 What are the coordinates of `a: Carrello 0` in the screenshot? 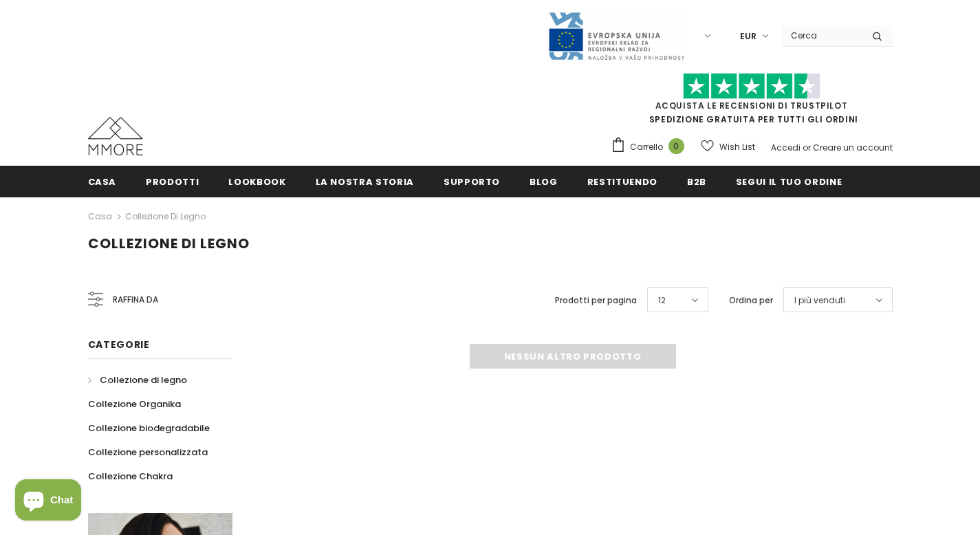 It's located at (650, 147).